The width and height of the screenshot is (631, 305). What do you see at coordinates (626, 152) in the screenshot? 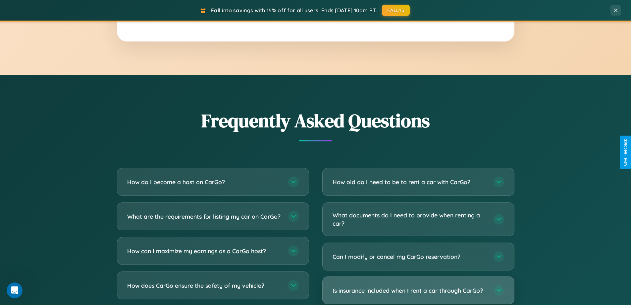
I see `div: Give Feedback` at bounding box center [626, 152].